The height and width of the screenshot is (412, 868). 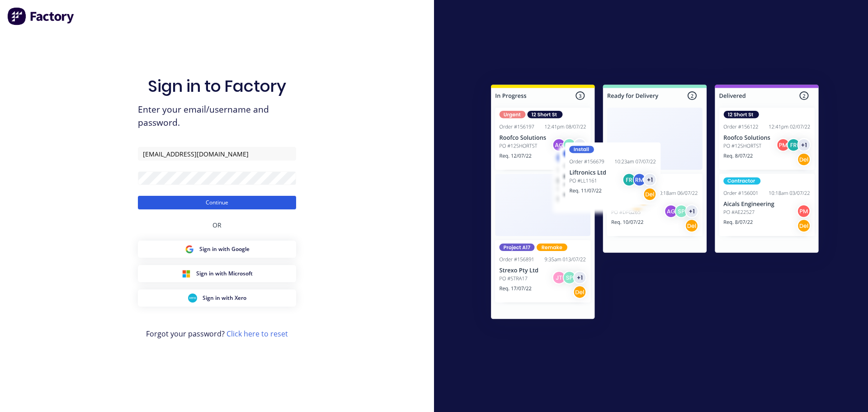 What do you see at coordinates (217, 116) in the screenshot?
I see `span: Enter your email/username and password.` at bounding box center [217, 116].